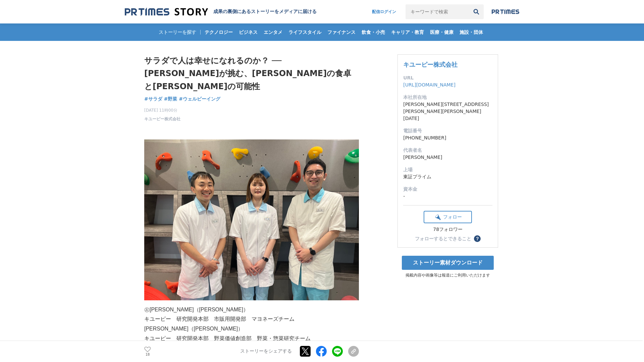 This screenshot has width=644, height=362. Describe the element at coordinates (162, 119) in the screenshot. I see `span: キユーピー株式会社` at that location.